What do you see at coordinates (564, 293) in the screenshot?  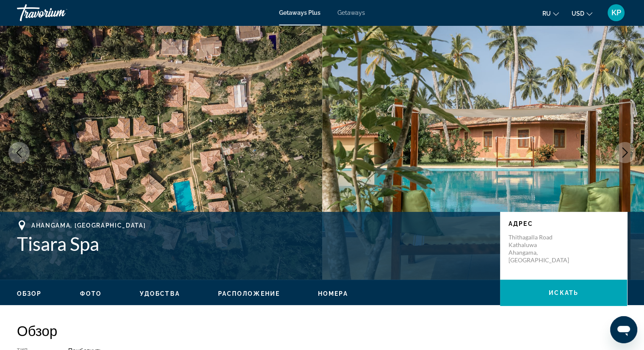 I see `button: искать` at bounding box center [564, 293].